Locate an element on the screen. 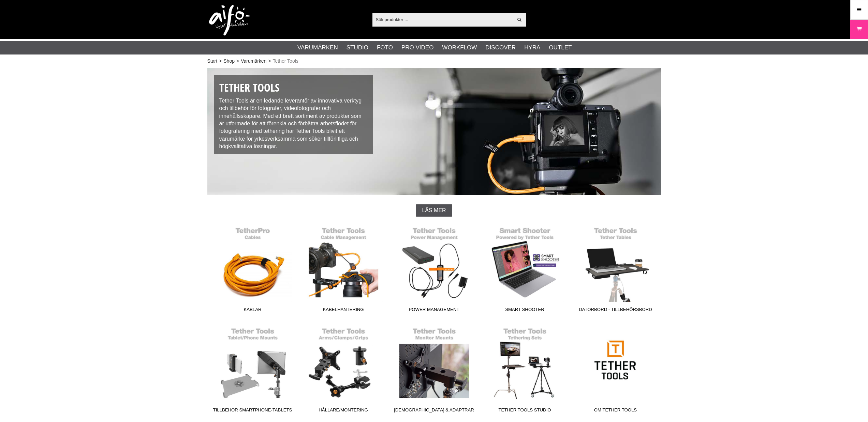  img: logo.png is located at coordinates (229, 21).